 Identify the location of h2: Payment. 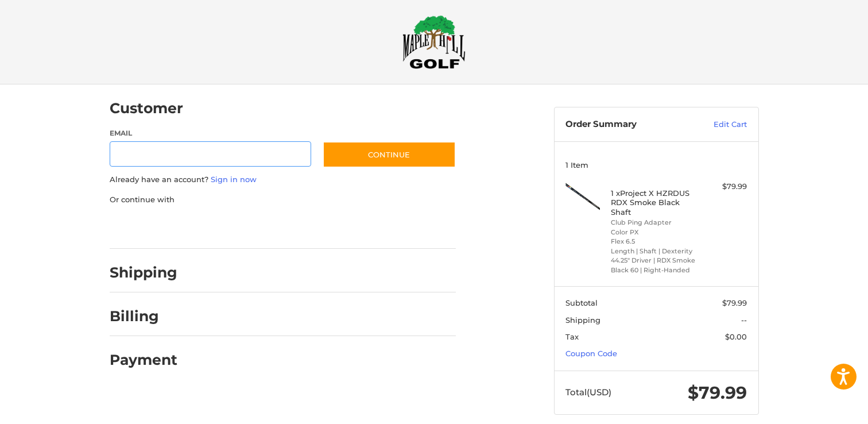
(143, 359).